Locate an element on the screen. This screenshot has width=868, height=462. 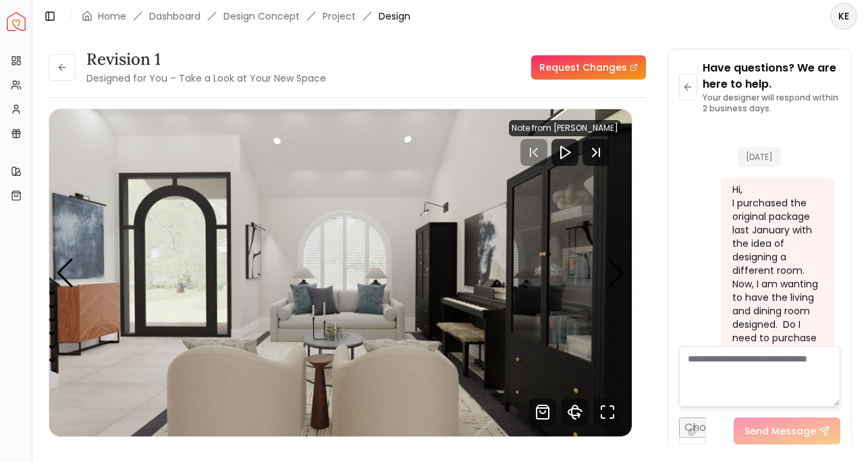
div: Carousel is located at coordinates (340, 273).